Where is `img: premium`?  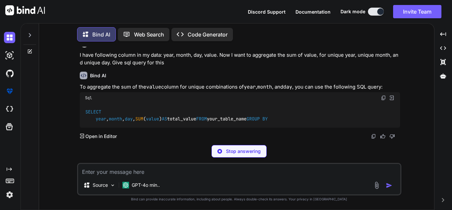 img: premium is located at coordinates (10, 91).